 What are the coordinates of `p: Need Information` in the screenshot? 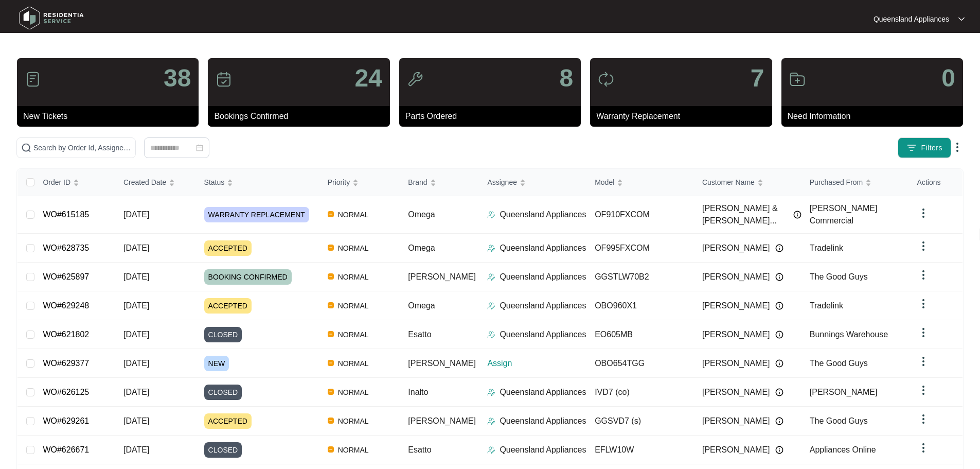 It's located at (875, 116).